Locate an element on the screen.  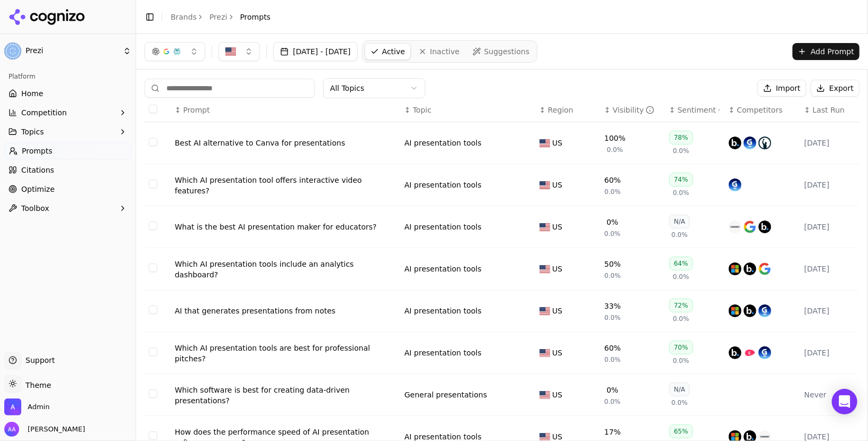
span: Active is located at coordinates (393, 52).